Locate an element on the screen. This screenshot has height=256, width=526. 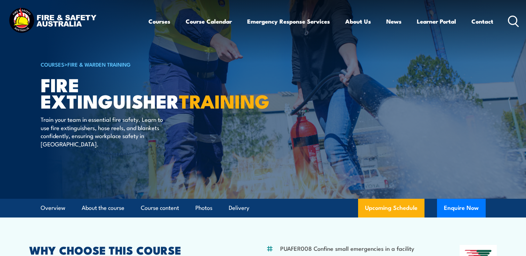
h2: WHY CHOOSE THIS COURSE is located at coordinates (131, 250).